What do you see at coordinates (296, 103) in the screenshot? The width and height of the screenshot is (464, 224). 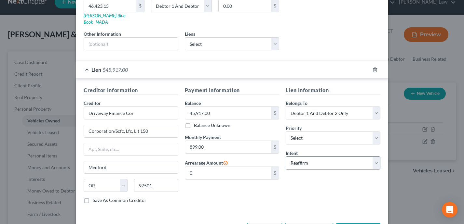 I see `span: Belongs To` at bounding box center [296, 103].